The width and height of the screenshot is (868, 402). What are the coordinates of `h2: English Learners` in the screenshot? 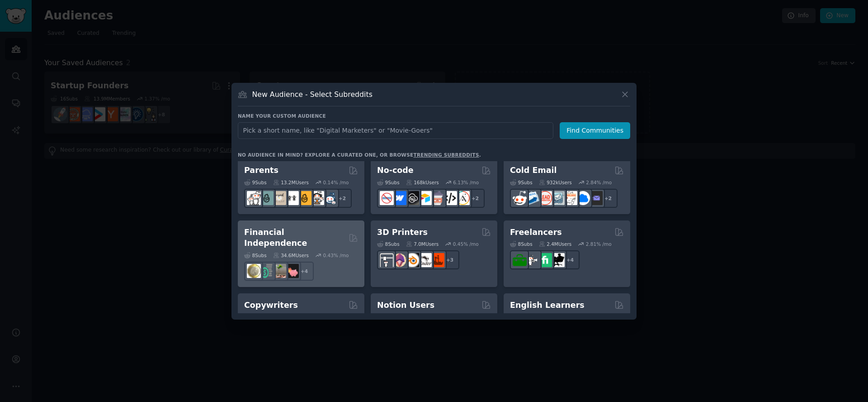 It's located at (547, 305).